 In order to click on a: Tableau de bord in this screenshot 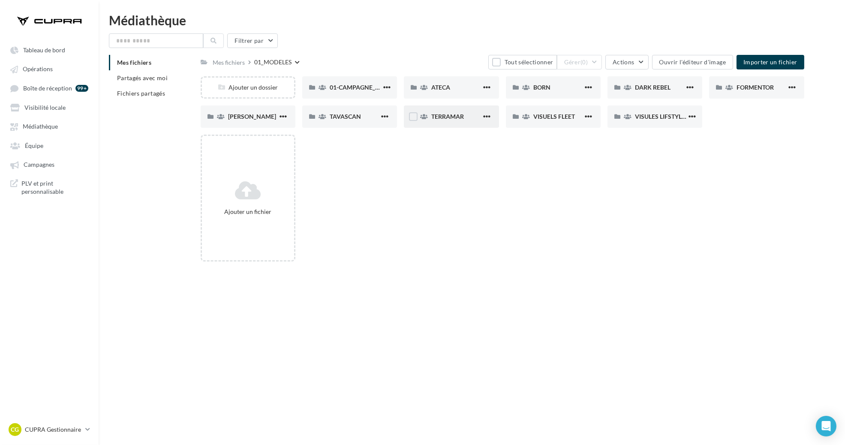, I will do `click(49, 50)`.